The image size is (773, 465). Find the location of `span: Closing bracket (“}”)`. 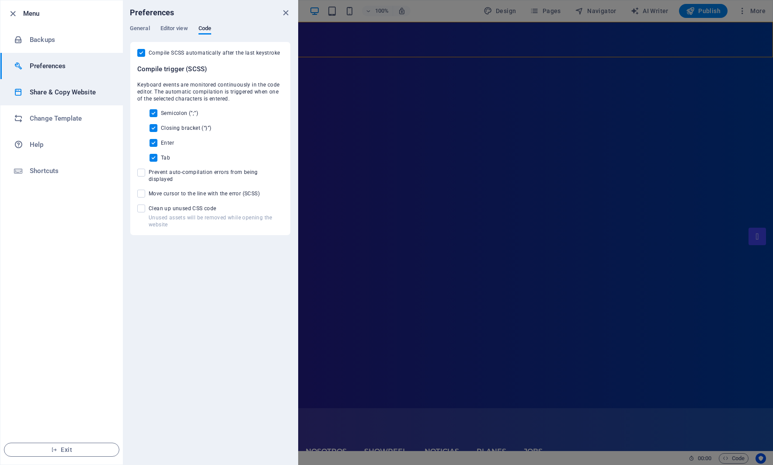

span: Closing bracket (“}”) is located at coordinates (186, 128).